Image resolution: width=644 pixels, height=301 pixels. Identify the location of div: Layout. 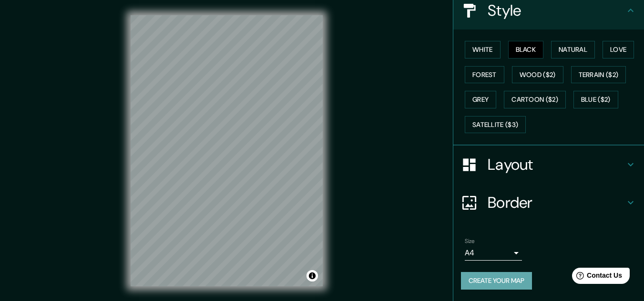
(548, 165).